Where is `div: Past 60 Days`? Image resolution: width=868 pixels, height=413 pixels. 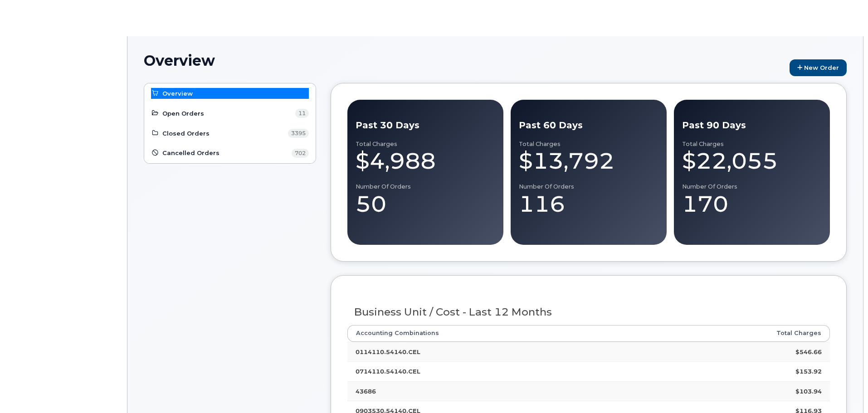 div: Past 60 Days is located at coordinates (589, 125).